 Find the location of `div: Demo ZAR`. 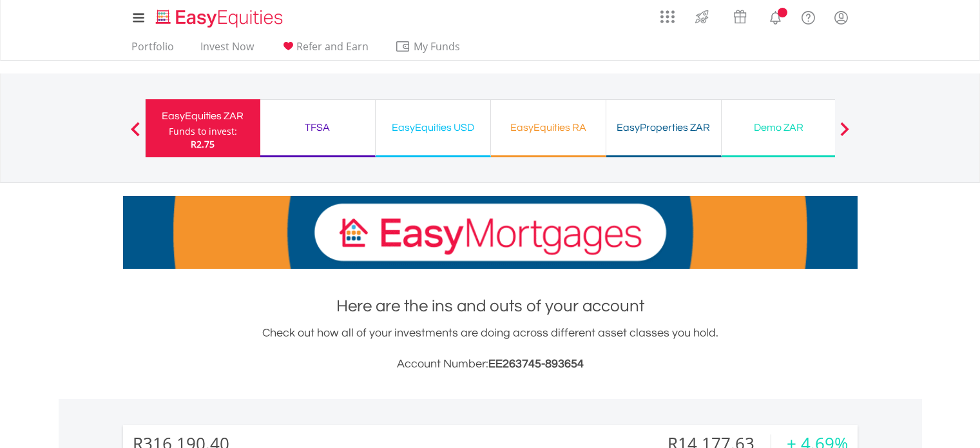

div: Demo ZAR is located at coordinates (778, 128).